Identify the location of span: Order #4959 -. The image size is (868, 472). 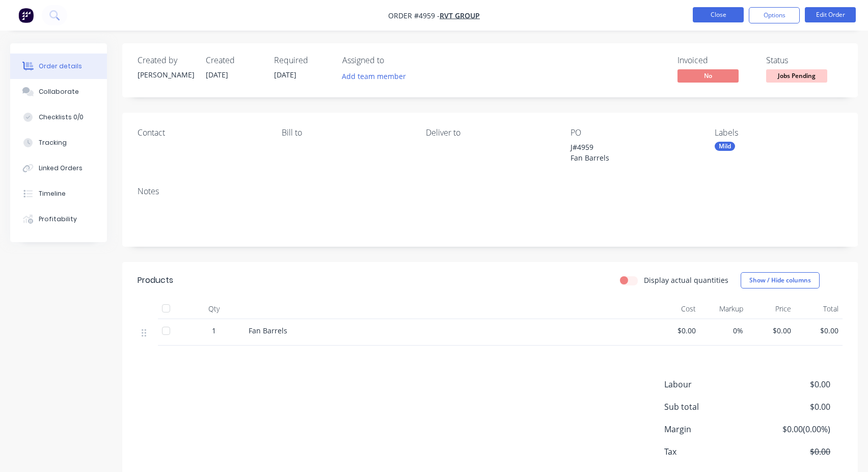
(414, 16).